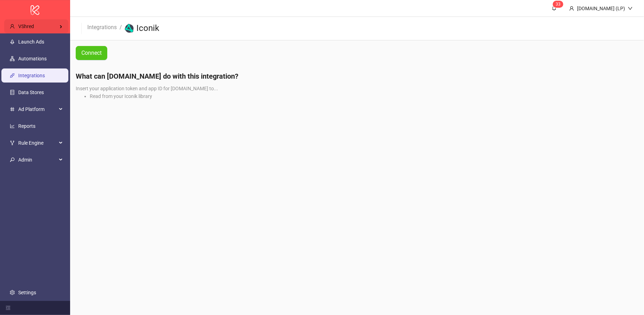 The height and width of the screenshot is (315, 644). What do you see at coordinates (364, 96) in the screenshot?
I see `li: Read from your Iconik library` at bounding box center [364, 96].